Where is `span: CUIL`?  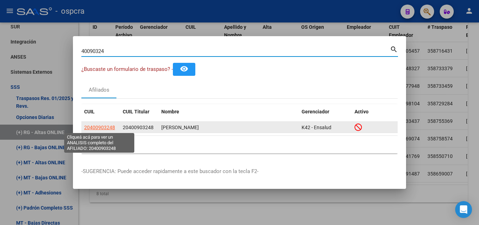 span: CUIL is located at coordinates (90, 112).